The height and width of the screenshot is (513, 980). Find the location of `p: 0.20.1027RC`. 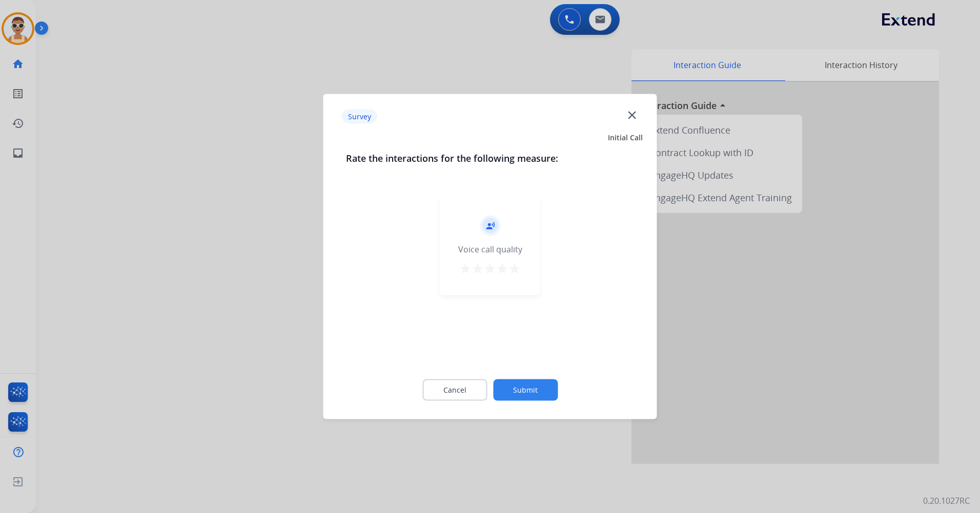

p: 0.20.1027RC is located at coordinates (946, 501).